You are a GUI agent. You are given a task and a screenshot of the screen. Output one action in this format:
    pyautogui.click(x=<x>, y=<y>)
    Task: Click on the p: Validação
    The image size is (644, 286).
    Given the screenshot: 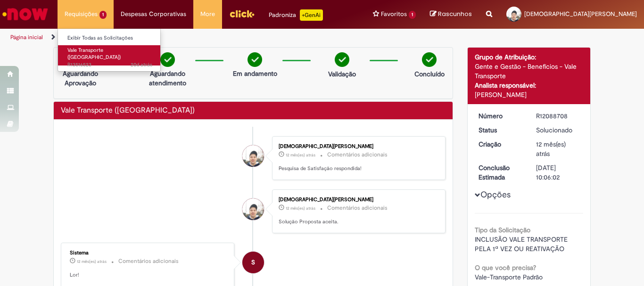 What is the action you would take?
    pyautogui.click(x=342, y=74)
    